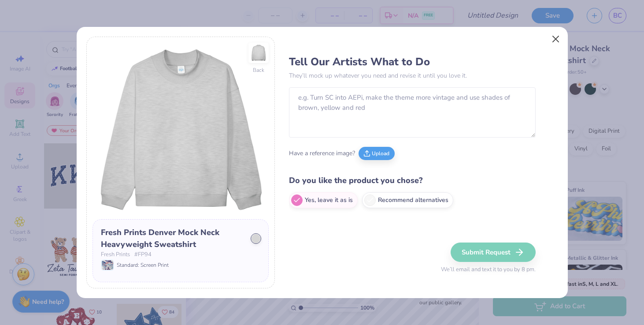 Image resolution: width=644 pixels, height=325 pixels. I want to click on span: Have a reference image?, so click(322, 153).